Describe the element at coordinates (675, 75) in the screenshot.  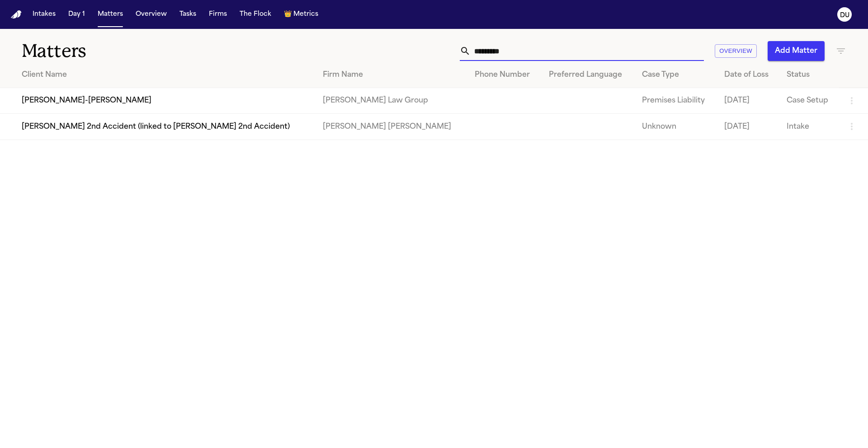
I see `div: Case Type` at that location.